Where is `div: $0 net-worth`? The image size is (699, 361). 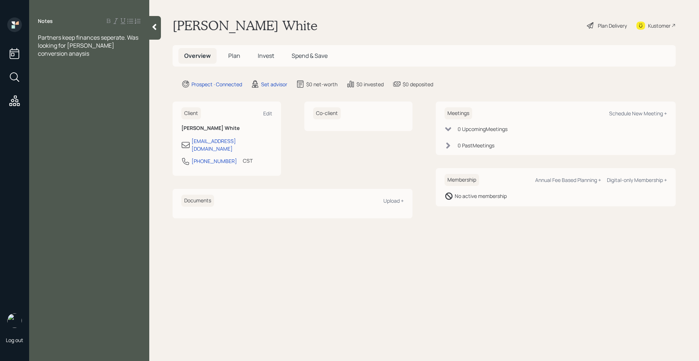 div: $0 net-worth is located at coordinates (322, 84).